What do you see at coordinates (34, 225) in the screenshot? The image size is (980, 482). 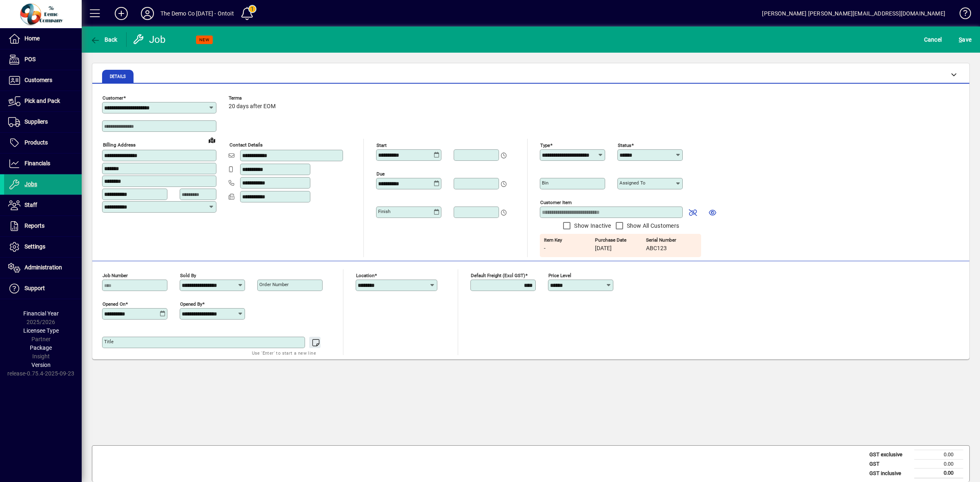 I see `span: Reports` at bounding box center [34, 225].